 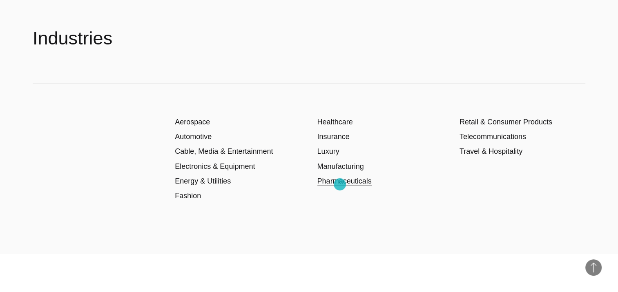 What do you see at coordinates (192, 122) in the screenshot?
I see `a: Aerospace` at bounding box center [192, 122].